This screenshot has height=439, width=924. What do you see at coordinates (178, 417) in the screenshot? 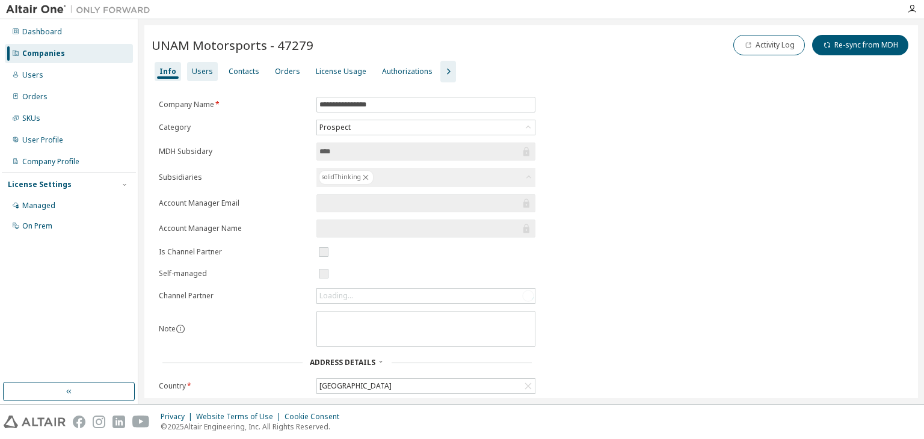
I see `div: Privacy` at bounding box center [178, 417].